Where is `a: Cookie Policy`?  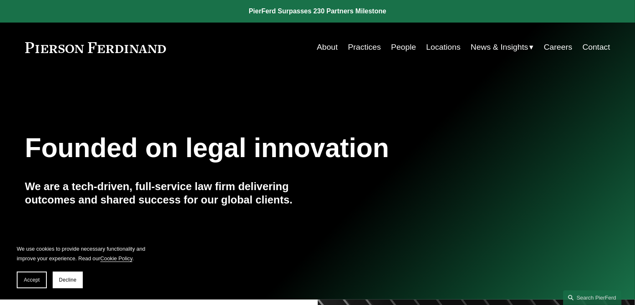
a: Cookie Policy is located at coordinates (116, 258).